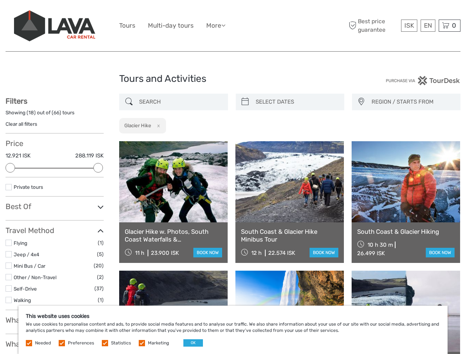 The height and width of the screenshot is (354, 466). I want to click on label: 18, so click(31, 112).